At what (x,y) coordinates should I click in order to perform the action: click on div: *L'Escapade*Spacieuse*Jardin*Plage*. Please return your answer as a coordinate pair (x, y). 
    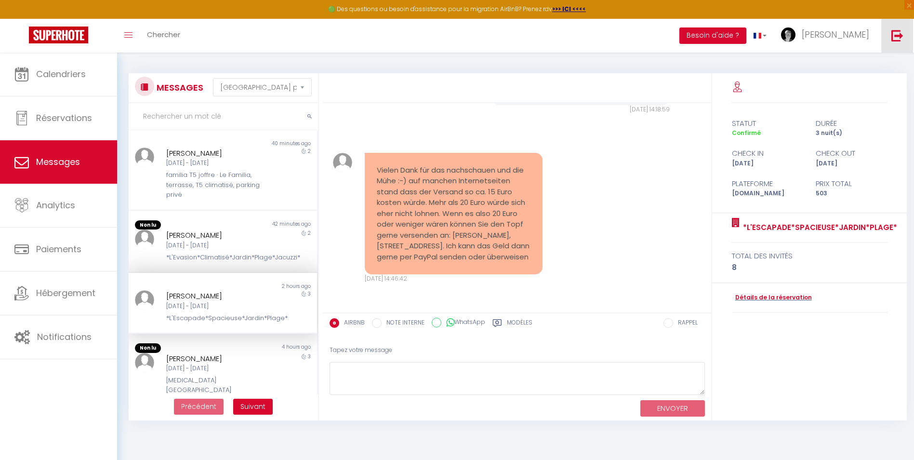
    Looking at the image, I should click on (215, 318).